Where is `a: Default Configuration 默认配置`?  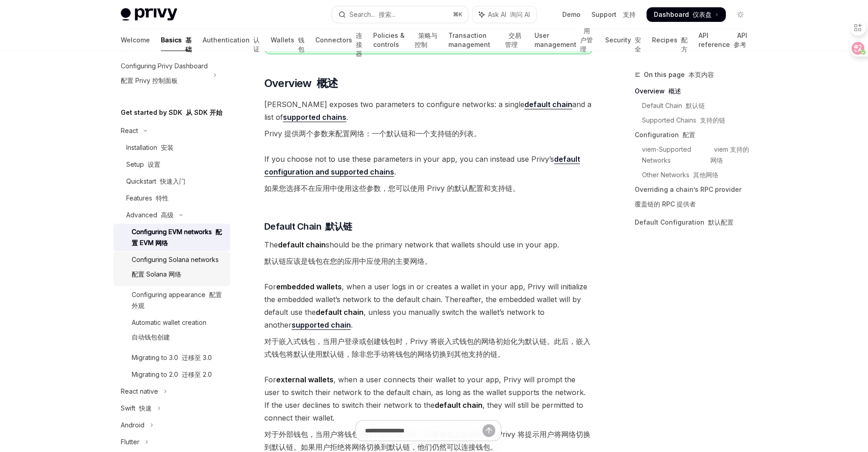 a: Default Configuration 默认配置 is located at coordinates (695, 222).